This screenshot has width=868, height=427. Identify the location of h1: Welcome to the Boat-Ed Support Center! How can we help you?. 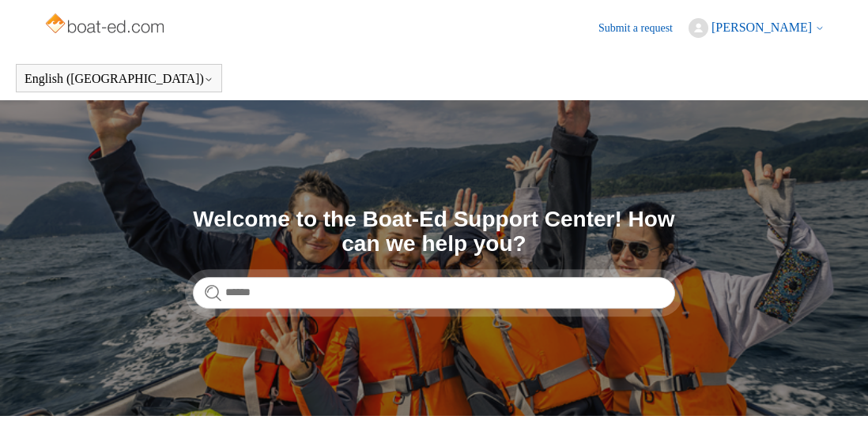
(434, 232).